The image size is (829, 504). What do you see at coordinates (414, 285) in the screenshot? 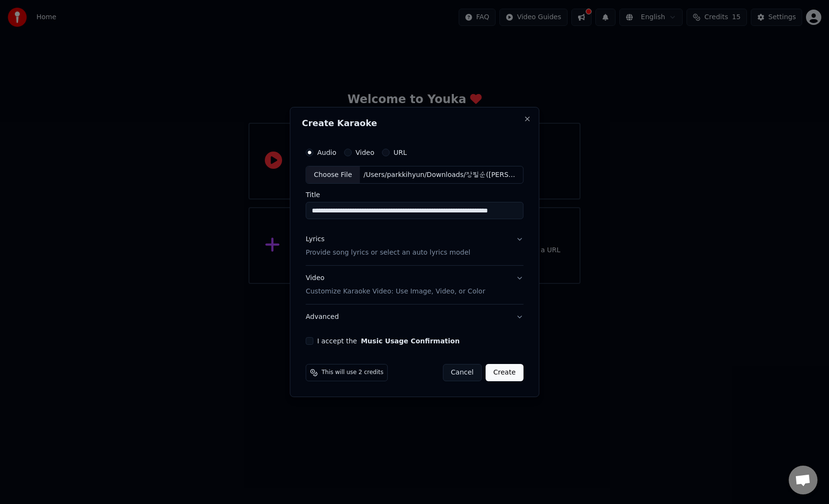
I see `button: VideoCustomize Karaoke Video: Use Image, Video, or Color` at bounding box center [414, 285].